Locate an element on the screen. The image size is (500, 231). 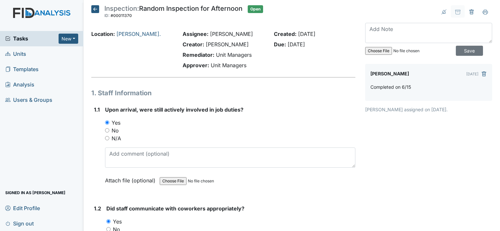
label: N/A is located at coordinates (116, 139).